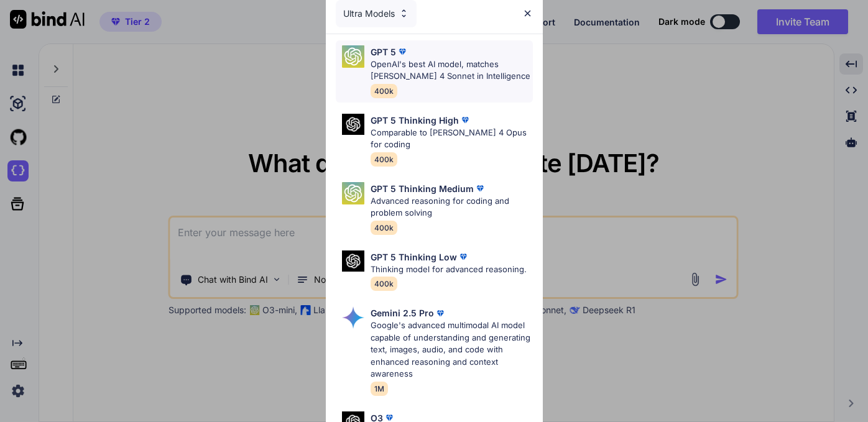 This screenshot has width=868, height=422. I want to click on p: GPT 5 Thinking High, so click(415, 120).